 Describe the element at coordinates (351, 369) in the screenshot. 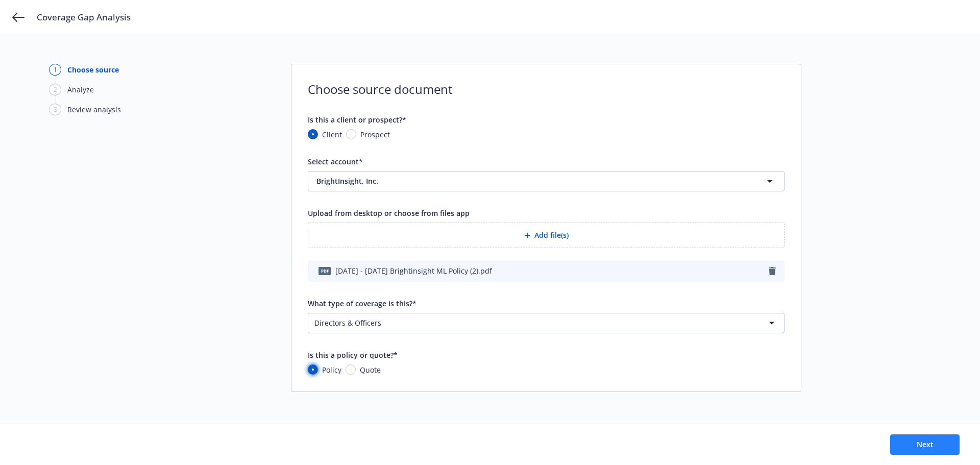

I see `input: Quote` at that location.